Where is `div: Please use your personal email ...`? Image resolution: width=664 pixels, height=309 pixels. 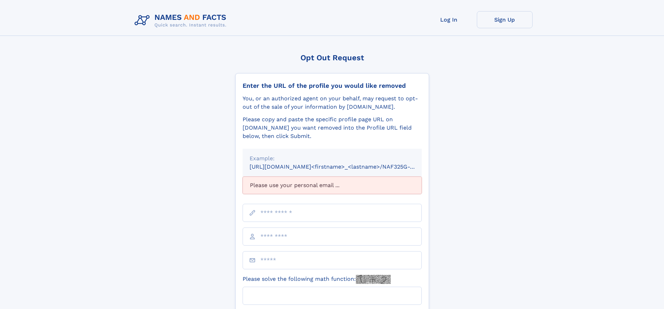
div: Please use your personal email ... is located at coordinates (332, 186).